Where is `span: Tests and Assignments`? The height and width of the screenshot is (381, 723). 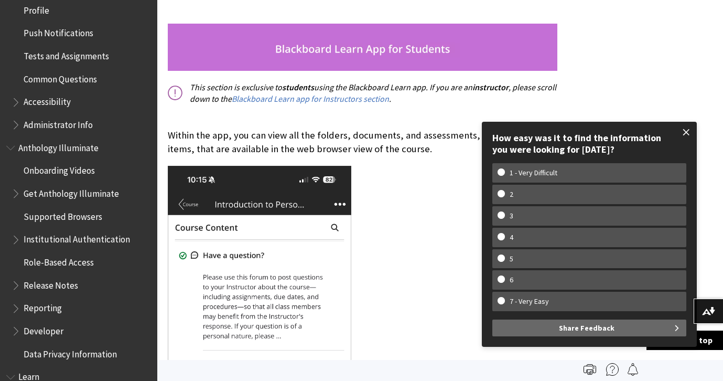 span: Tests and Assignments is located at coordinates (66, 54).